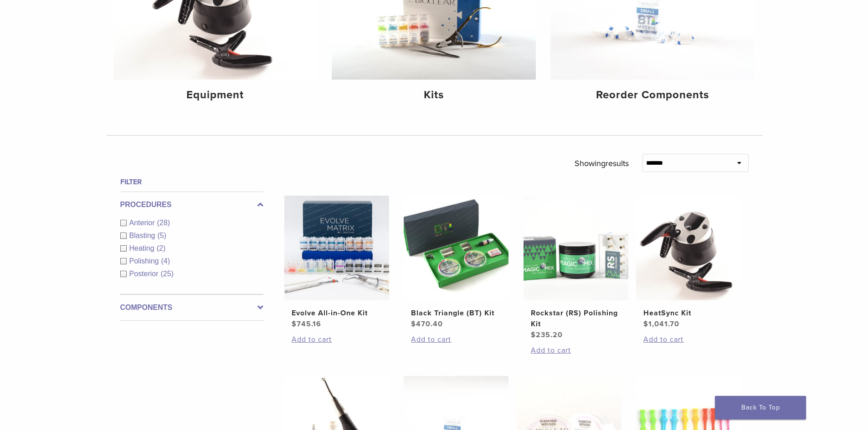 The image size is (868, 430). I want to click on a: Evolve All-in-One KitEvolve All-in-One Kit $745.16, so click(336, 263).